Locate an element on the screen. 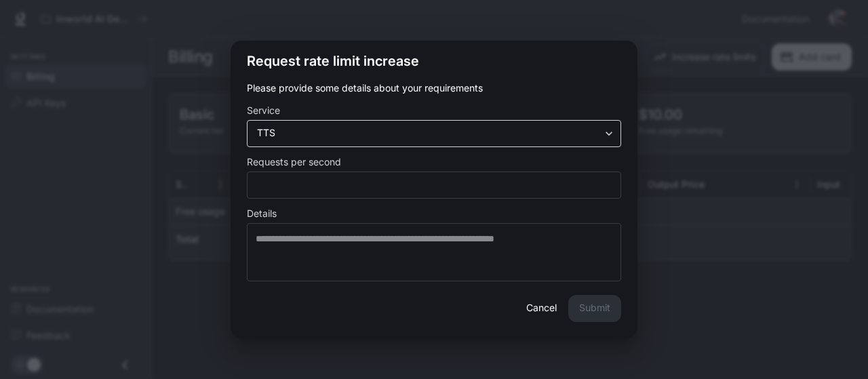 The width and height of the screenshot is (868, 379). p: Details is located at coordinates (262, 214).